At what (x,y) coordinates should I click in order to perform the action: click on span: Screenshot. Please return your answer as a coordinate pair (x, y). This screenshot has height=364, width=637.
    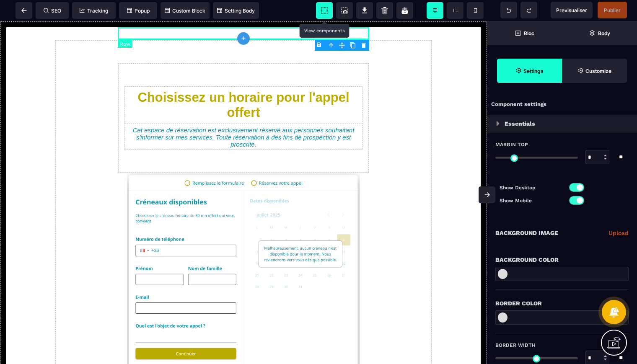
    Looking at the image, I should click on (345, 10).